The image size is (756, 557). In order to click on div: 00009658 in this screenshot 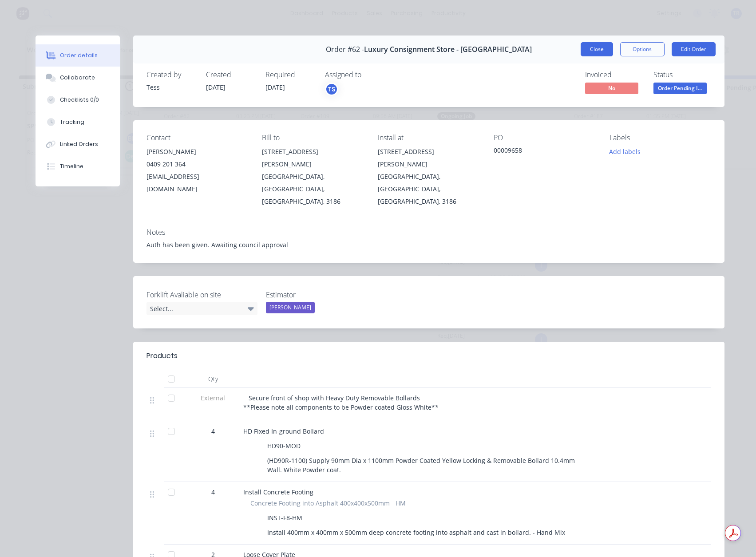, I will do `click(544, 151)`.